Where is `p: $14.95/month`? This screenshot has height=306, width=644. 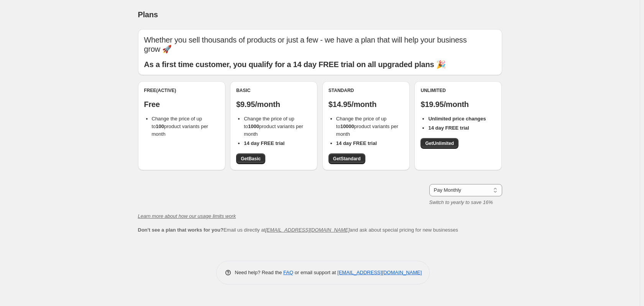
p: $14.95/month is located at coordinates (366, 105).